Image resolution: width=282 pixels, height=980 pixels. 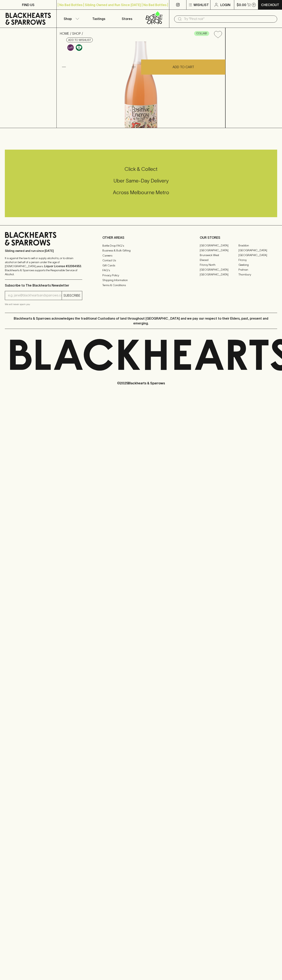 What do you see at coordinates (43, 286) in the screenshot?
I see `p: Subscribe to The Blackhearts Newsletter` at bounding box center [43, 286].